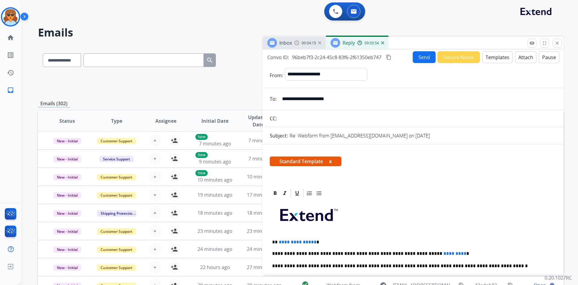 The height and width of the screenshot is (285, 578). What do you see at coordinates (215, 195) in the screenshot?
I see `span: 19 minutes ago` at bounding box center [215, 195].